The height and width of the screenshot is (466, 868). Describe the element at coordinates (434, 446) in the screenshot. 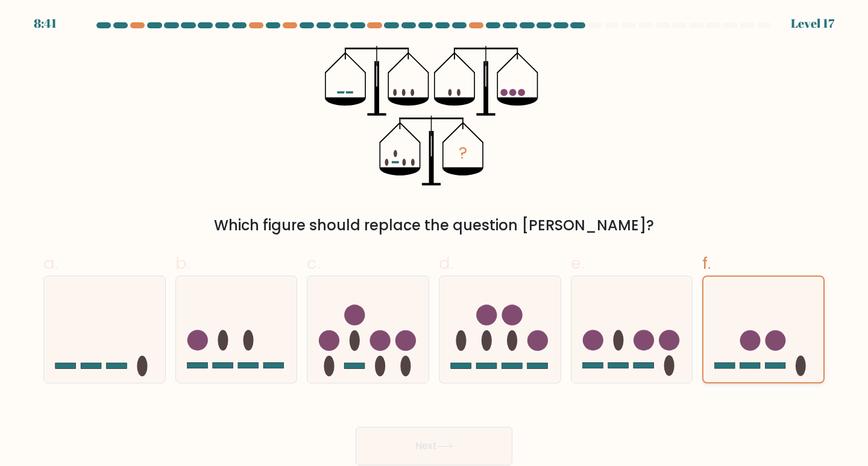

I see `button: Next` at that location.